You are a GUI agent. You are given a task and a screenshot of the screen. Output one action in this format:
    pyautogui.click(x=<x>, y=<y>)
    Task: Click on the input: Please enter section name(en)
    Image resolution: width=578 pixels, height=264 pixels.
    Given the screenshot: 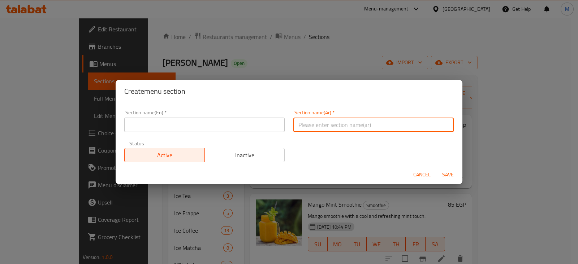 What is the action you would take?
    pyautogui.click(x=204, y=125)
    